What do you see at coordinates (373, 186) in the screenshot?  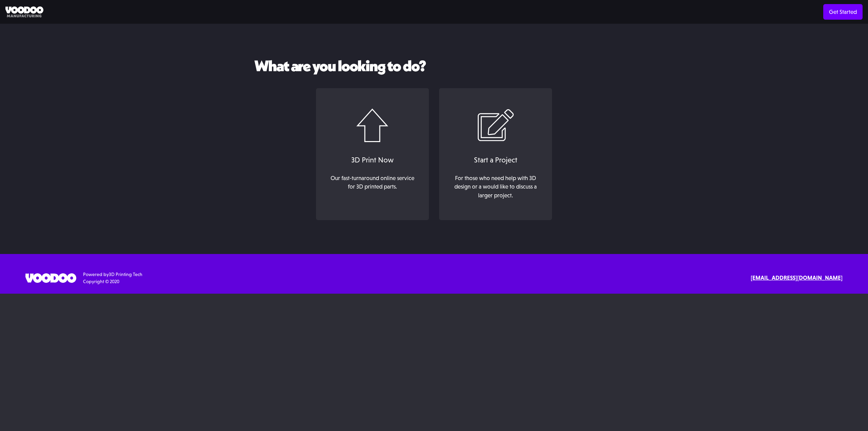 I see `div: Our fast-turnaround online service for 3D printed parts. ‍` at bounding box center [373, 186].